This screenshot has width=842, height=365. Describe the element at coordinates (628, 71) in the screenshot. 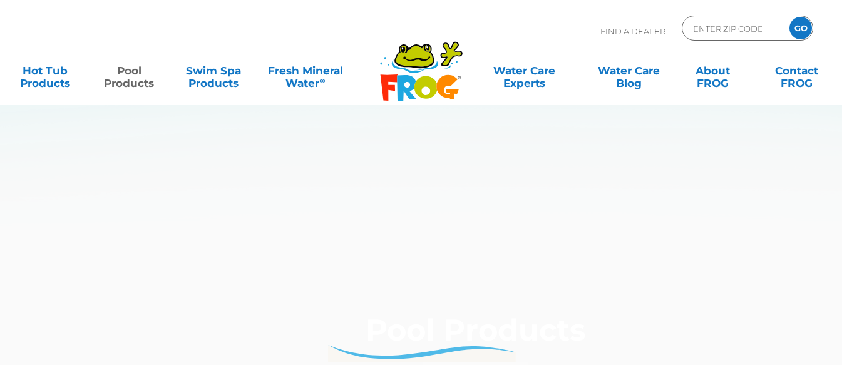

I see `a: Water CareBlog` at that location.